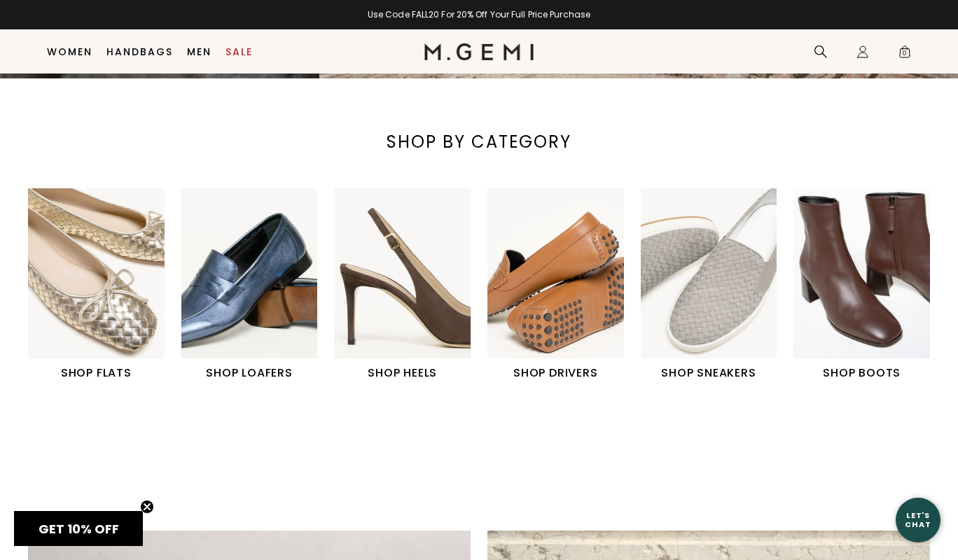 The image size is (958, 560). What do you see at coordinates (479, 52) in the screenshot?
I see `img: M.Gemi` at bounding box center [479, 52].